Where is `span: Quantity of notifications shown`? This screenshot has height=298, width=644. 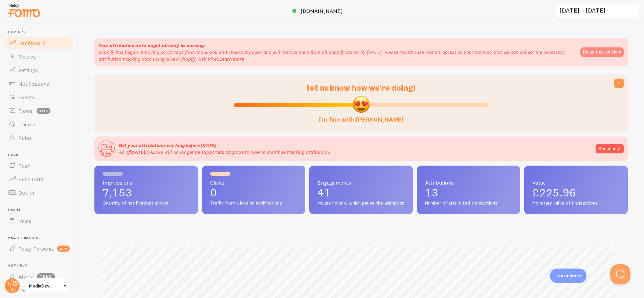 span: Quantity of notifications shown is located at coordinates (146, 203).